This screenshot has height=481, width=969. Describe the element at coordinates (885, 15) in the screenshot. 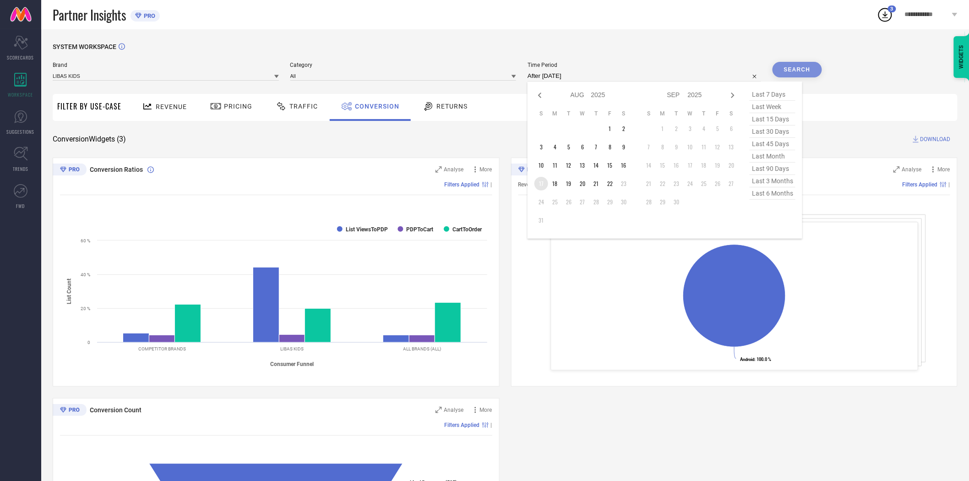

I see `div: Open download list` at that location.